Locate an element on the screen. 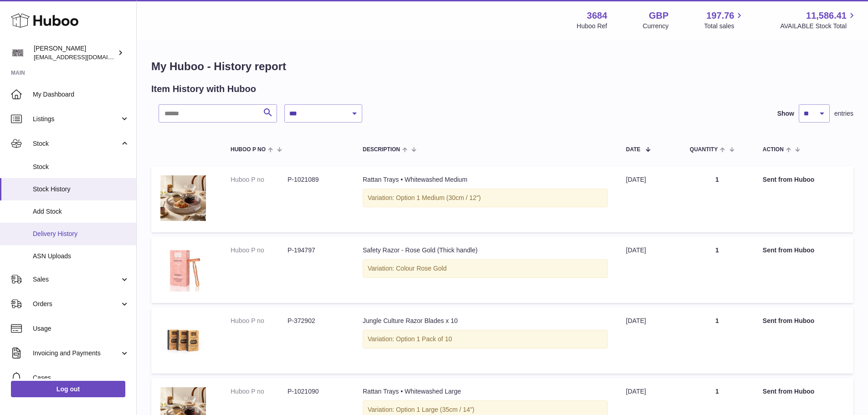  img: theinternationalventure@gmail.com is located at coordinates (18, 53).